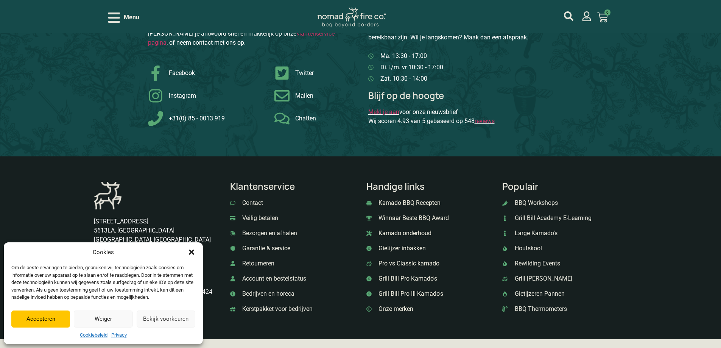 Image resolution: width=721 pixels, height=348 pixels. What do you see at coordinates (131, 17) in the screenshot?
I see `span: Menu` at bounding box center [131, 17].